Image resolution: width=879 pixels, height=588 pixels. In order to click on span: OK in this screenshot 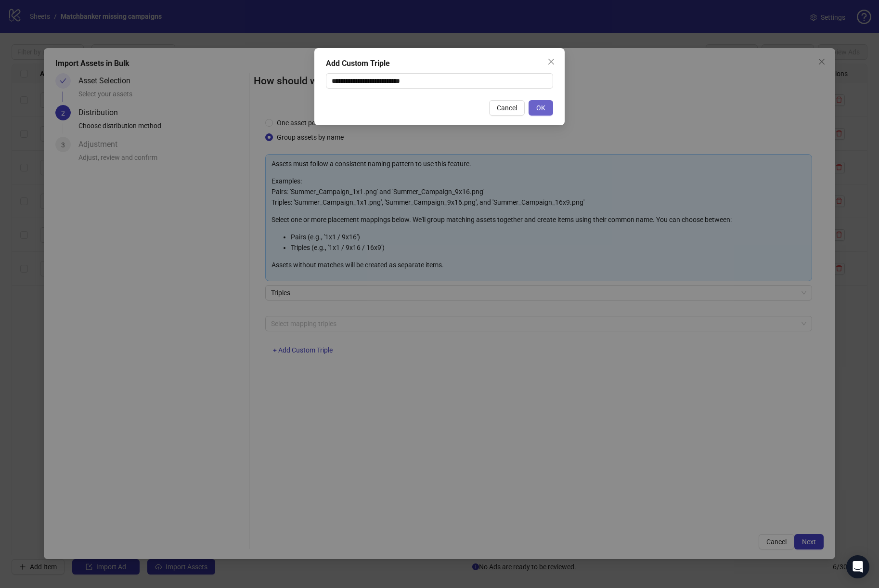, I will do `click(541, 107)`.